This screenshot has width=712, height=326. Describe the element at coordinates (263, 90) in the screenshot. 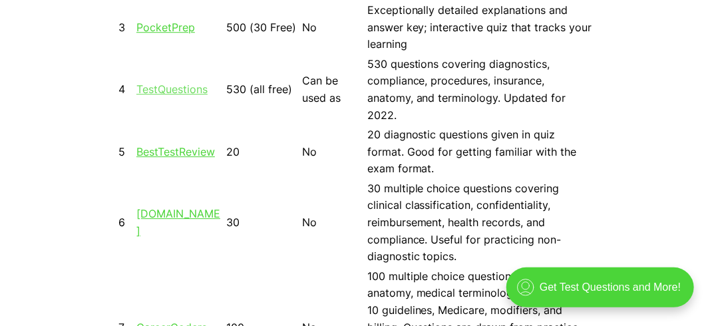

I see `td: 530 (all free)` at that location.